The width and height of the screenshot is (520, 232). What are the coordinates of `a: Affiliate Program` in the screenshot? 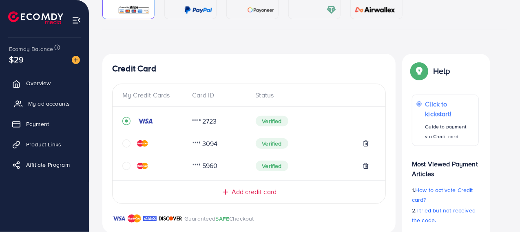 It's located at (44, 165).